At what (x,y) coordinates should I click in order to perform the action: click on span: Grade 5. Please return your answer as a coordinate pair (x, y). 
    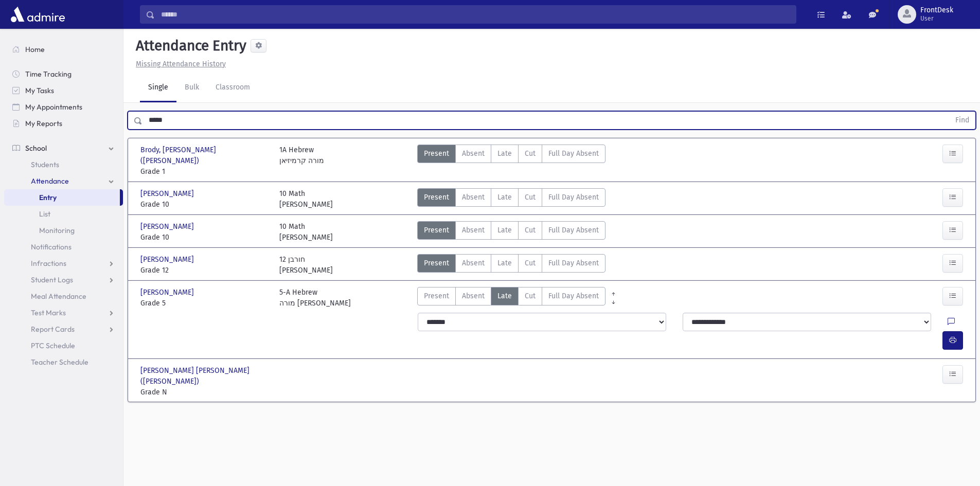
    Looking at the image, I should click on (205, 303).